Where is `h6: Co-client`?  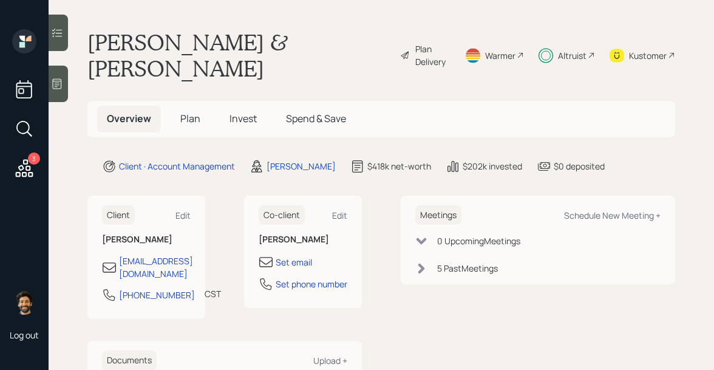
h6: Co-client is located at coordinates (282, 215).